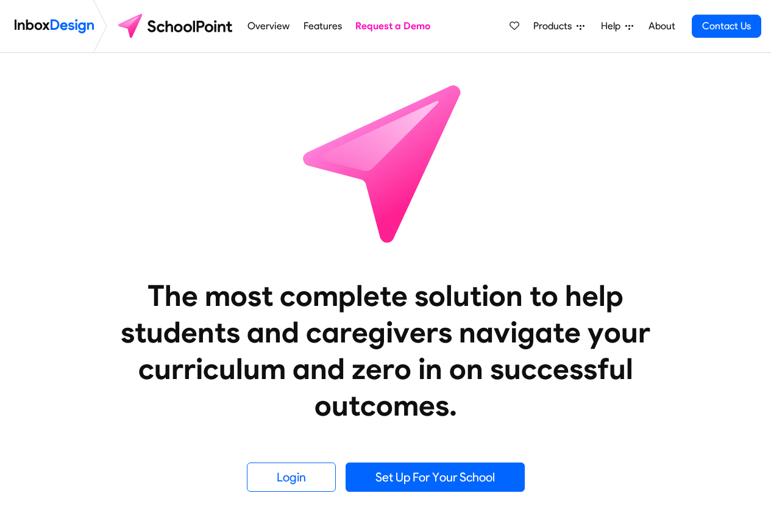  Describe the element at coordinates (386, 162) in the screenshot. I see `img: icon_schoolpoint.svg` at that location.